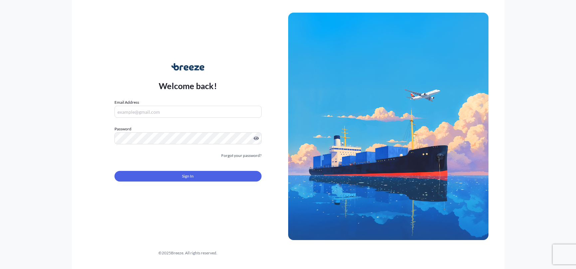 This screenshot has width=576, height=269. What do you see at coordinates (388, 126) in the screenshot?
I see `img: Ship illustration` at bounding box center [388, 126].